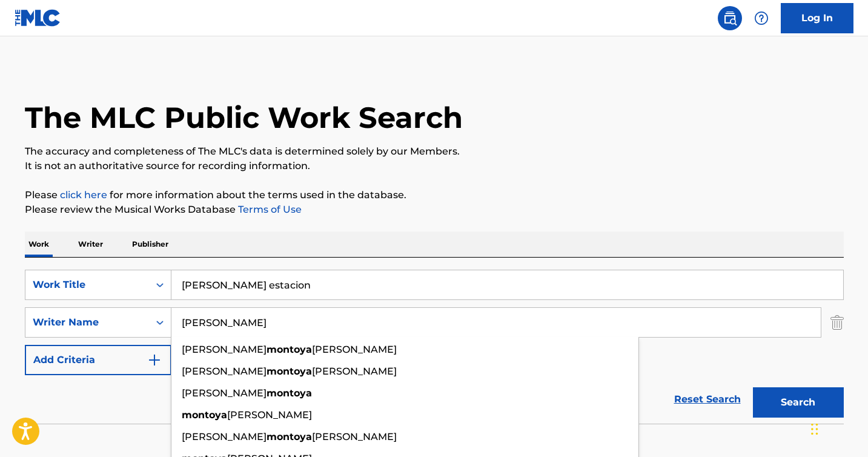  Describe the element at coordinates (729, 18) in the screenshot. I see `img: search` at that location.